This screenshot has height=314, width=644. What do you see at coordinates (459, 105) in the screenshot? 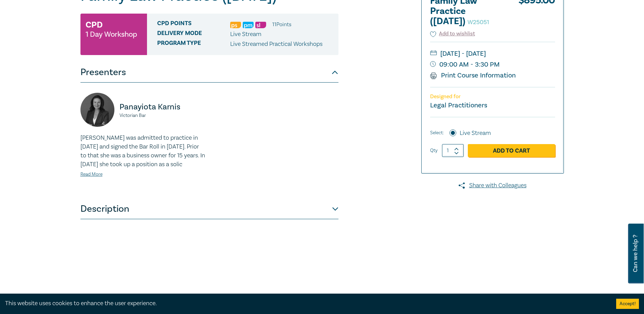
I see `small: Legal Practitioners` at bounding box center [459, 105].